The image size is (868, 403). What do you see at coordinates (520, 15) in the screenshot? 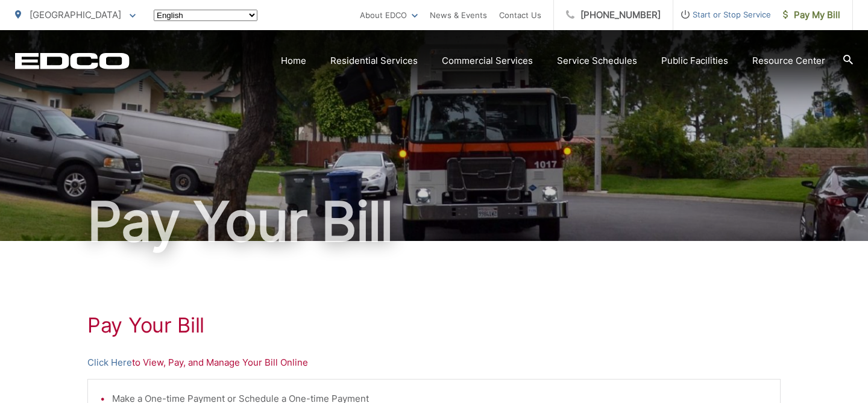
I see `a: Contact Us` at bounding box center [520, 15].